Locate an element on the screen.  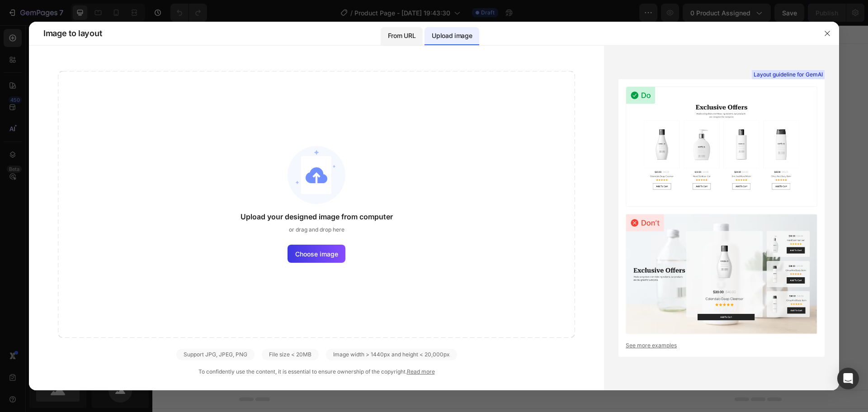
div: To confidently use the content, it is essential to ensure ownership of the copyright. is located at coordinates (317, 372).